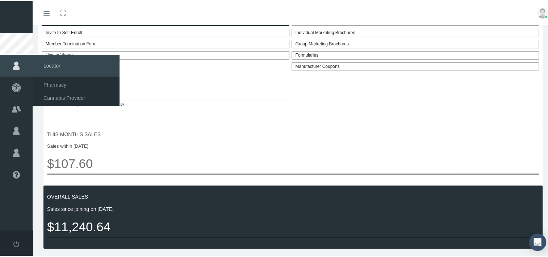  I want to click on img: user-placeholder.jpg, so click(543, 12).